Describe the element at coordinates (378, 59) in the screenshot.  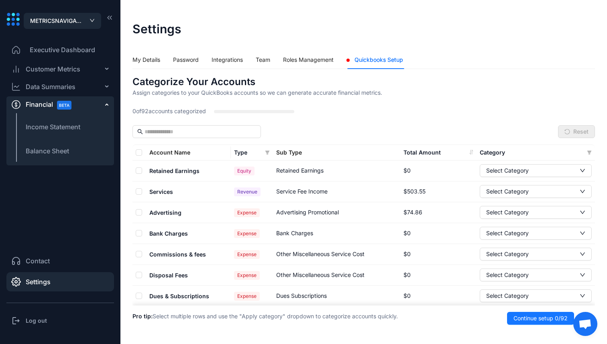
I see `span: Quickbooks Setup` at that location.